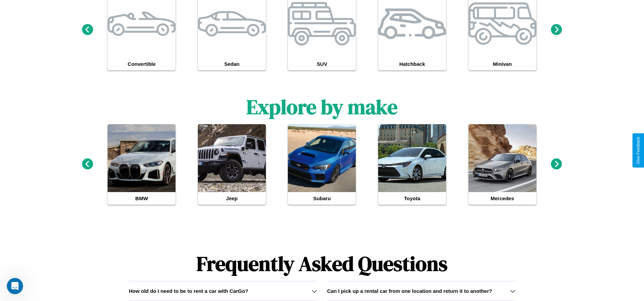 Image resolution: width=644 pixels, height=301 pixels. I want to click on h1: Frequently Asked Questions, so click(322, 264).